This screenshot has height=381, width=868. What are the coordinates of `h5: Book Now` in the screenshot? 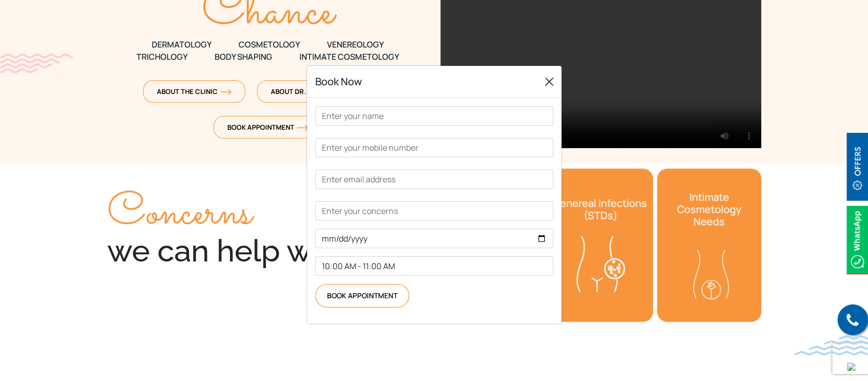 It's located at (339, 82).